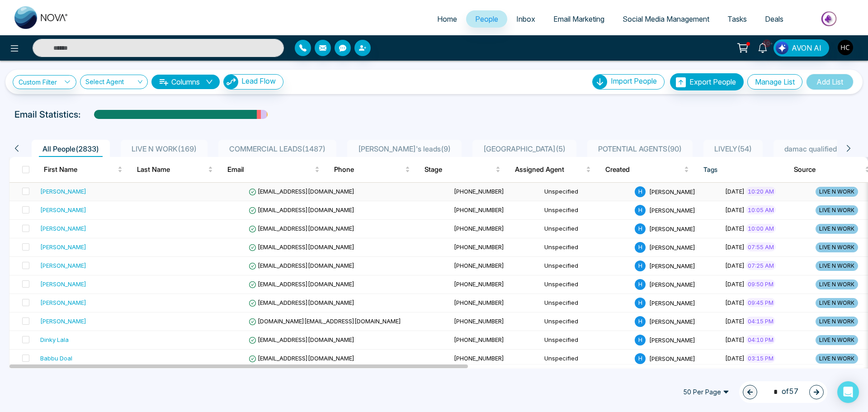 The height and width of the screenshot is (412, 868). What do you see at coordinates (83, 170) in the screenshot?
I see `th: First Name` at bounding box center [83, 170].